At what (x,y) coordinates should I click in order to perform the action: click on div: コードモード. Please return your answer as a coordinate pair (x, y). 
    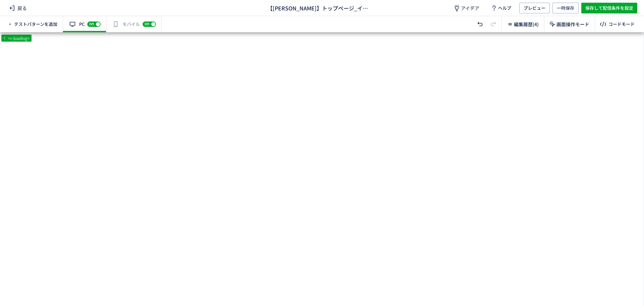
    Looking at the image, I should click on (621, 24).